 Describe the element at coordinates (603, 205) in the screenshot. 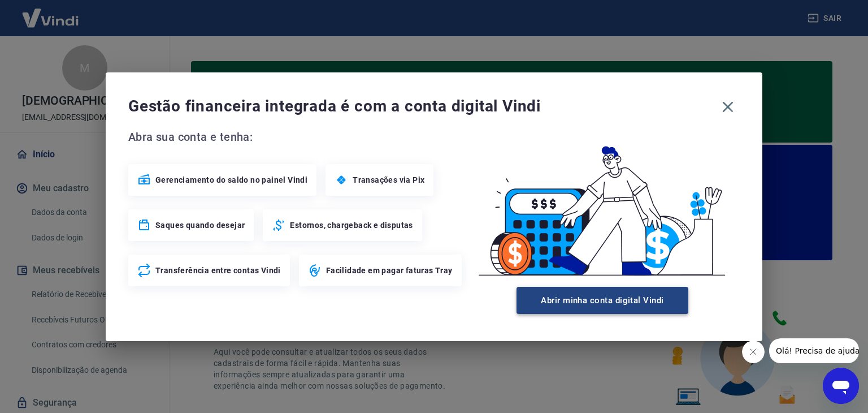

I see `img: Good Billing` at that location.